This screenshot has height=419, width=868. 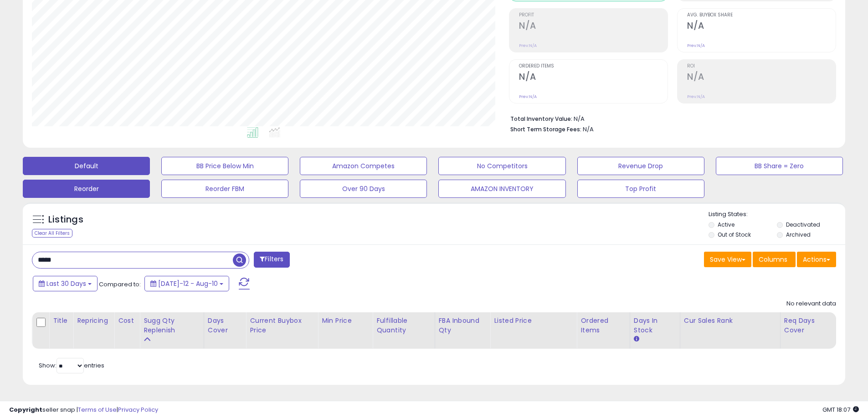 I want to click on b: Short Term Storage Fees:, so click(x=546, y=129).